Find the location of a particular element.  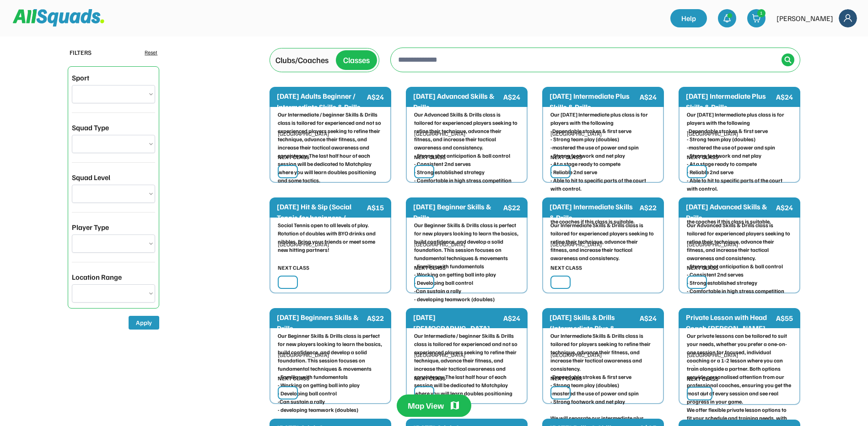

div: Player Type is located at coordinates (90, 227).